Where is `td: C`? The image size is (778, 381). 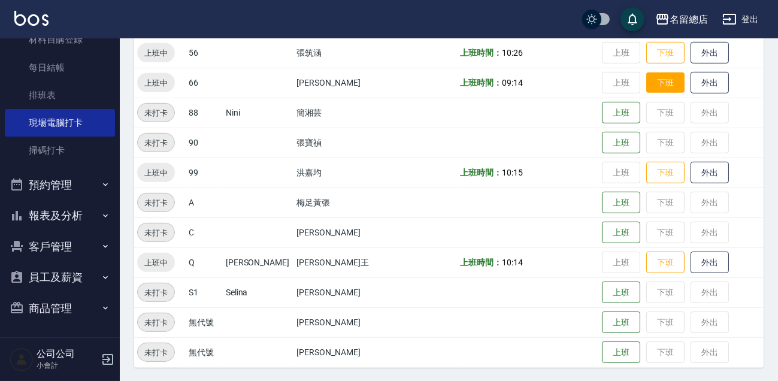
td: C is located at coordinates (204, 232).